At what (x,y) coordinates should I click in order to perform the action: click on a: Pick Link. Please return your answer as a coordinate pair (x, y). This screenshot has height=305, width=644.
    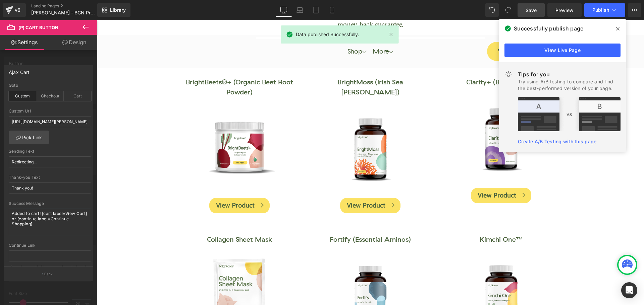
    Looking at the image, I should click on (29, 137).